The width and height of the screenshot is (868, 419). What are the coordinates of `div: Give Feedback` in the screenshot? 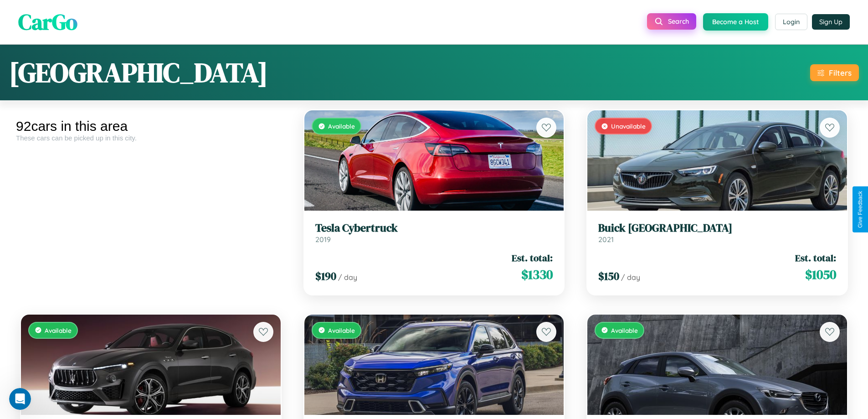 It's located at (860, 209).